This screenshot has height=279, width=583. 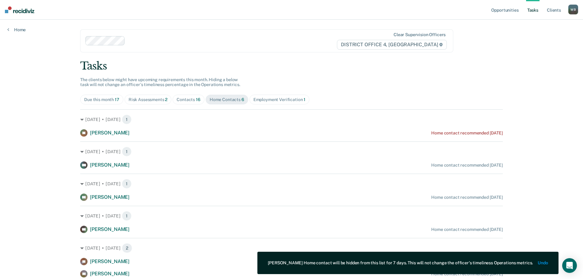 I want to click on div: Clear supervision officers, so click(x=420, y=35).